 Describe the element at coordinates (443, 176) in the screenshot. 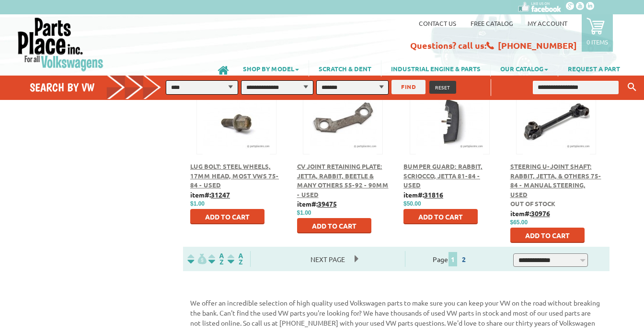

I see `a: Bumper Guard: Rabbit, Scriocco, Jetta 81-84 - Used` at that location.